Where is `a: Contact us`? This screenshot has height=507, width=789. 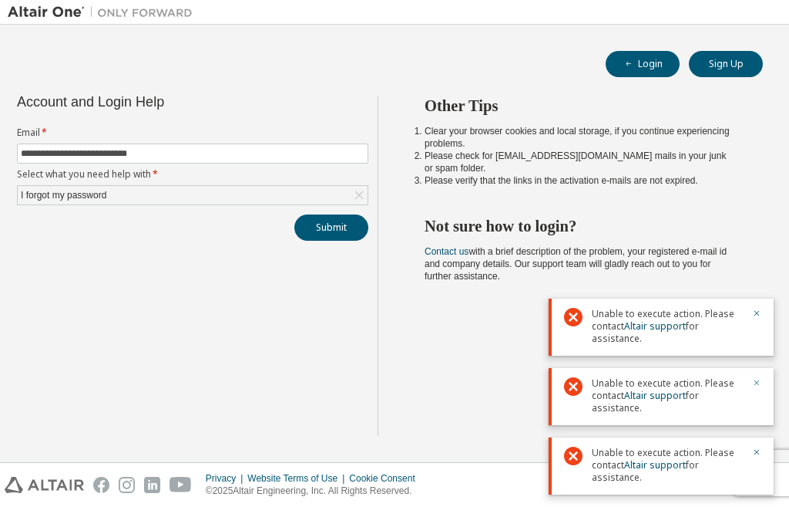
a: Contact us is located at coordinates (446, 251).